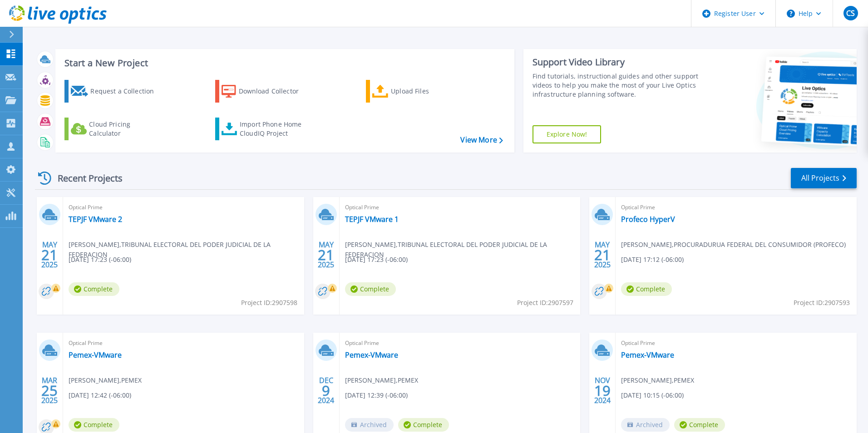 The height and width of the screenshot is (433, 868). I want to click on a: TEPJF VMware 2, so click(96, 219).